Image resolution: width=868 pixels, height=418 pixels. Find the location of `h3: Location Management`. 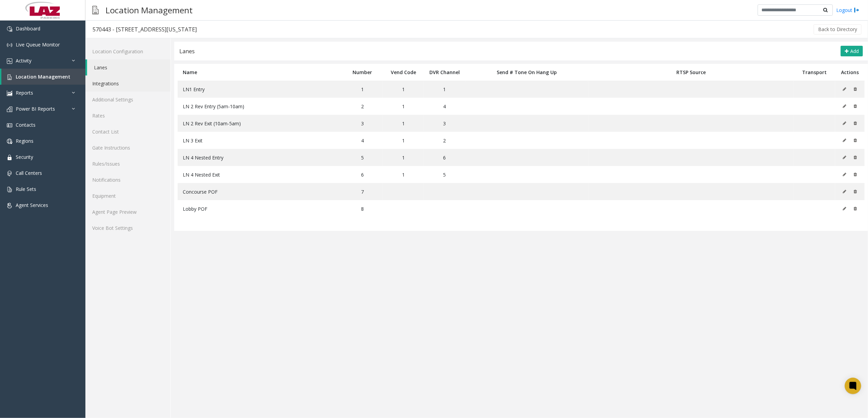

h3: Location Management is located at coordinates (149, 10).